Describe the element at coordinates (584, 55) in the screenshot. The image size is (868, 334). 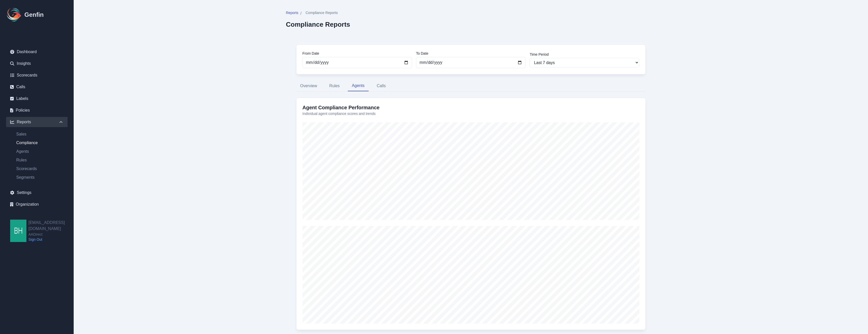
I see `label: Time Period` at that location.